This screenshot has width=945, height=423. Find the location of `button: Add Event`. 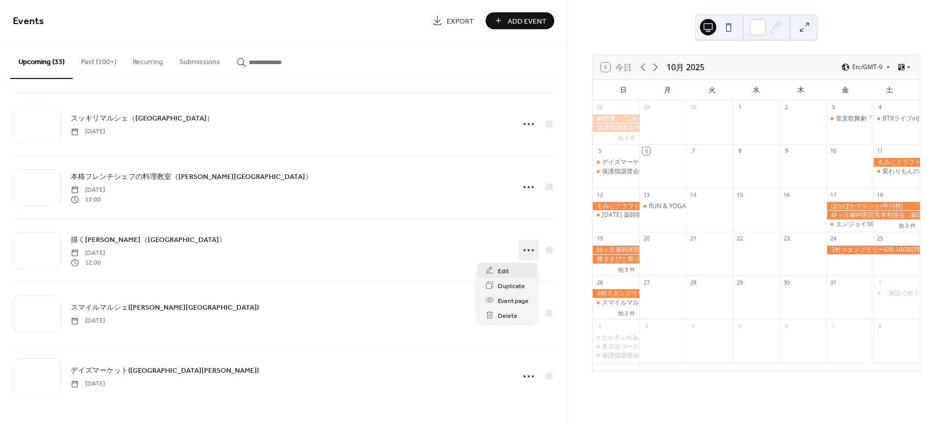

button: Add Event is located at coordinates (520, 21).